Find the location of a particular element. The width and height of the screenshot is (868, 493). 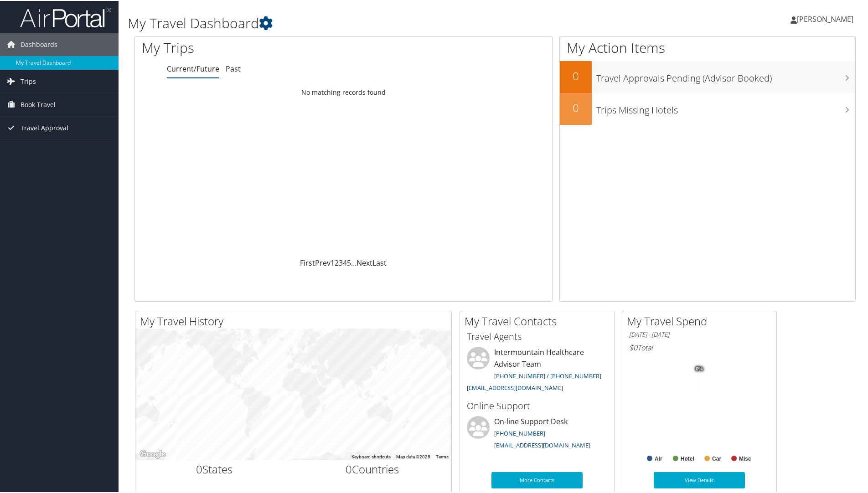

h3: Travel Approvals Pending (Advisor Booked) is located at coordinates (726, 75).